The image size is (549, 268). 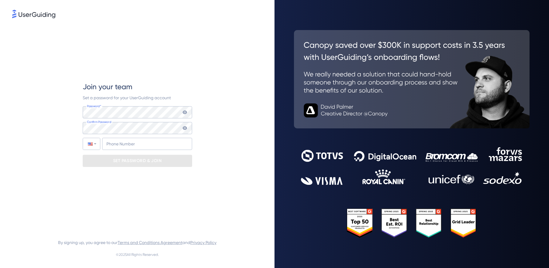 I want to click on img: 8faab4ba6bc7696a72372aa768b0286c.svg, so click(x=34, y=14).